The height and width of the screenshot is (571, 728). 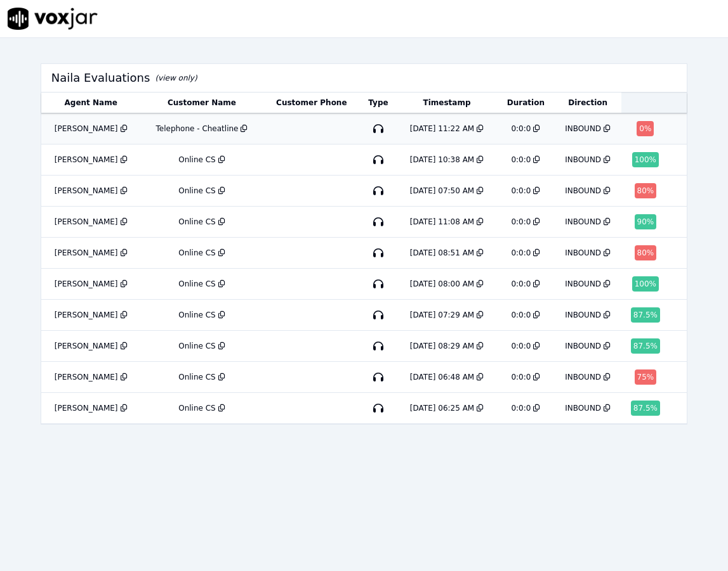 What do you see at coordinates (91, 103) in the screenshot?
I see `button: Agent Name` at bounding box center [91, 103].